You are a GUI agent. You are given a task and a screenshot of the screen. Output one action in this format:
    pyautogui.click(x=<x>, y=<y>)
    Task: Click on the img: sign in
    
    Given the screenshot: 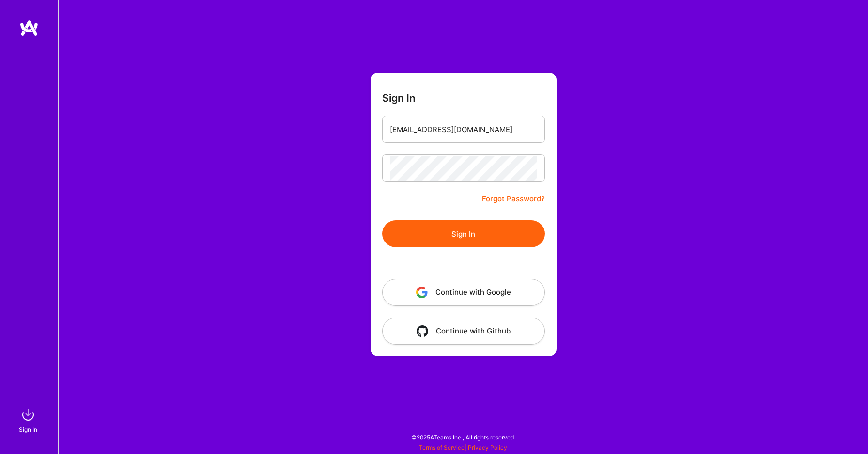 What is the action you would take?
    pyautogui.click(x=28, y=415)
    